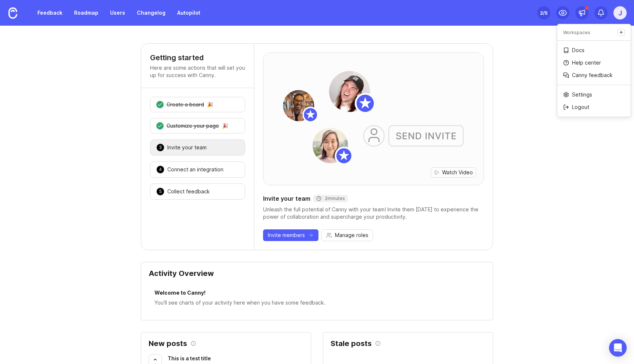 The height and width of the screenshot is (364, 634). What do you see at coordinates (188, 13) in the screenshot?
I see `a: Autopilot` at bounding box center [188, 13].